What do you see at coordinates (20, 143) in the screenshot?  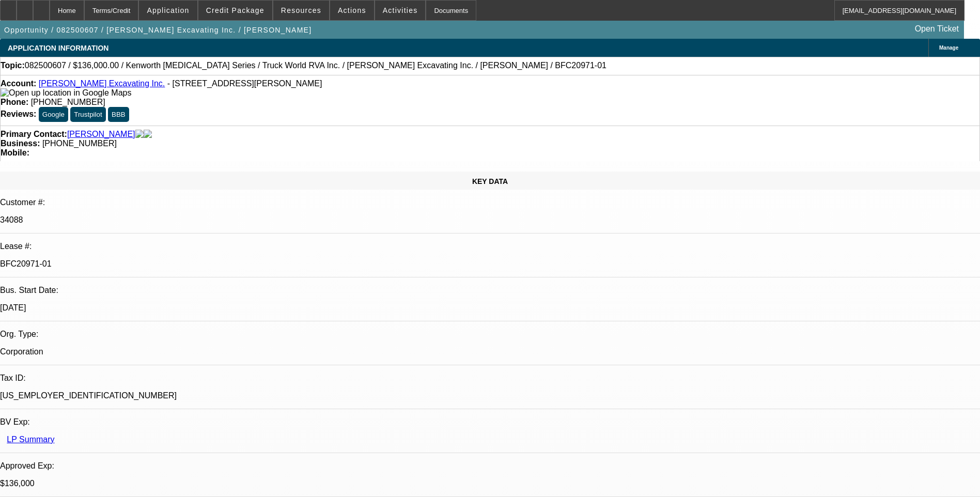 I see `strong: Business:` at bounding box center [20, 143].